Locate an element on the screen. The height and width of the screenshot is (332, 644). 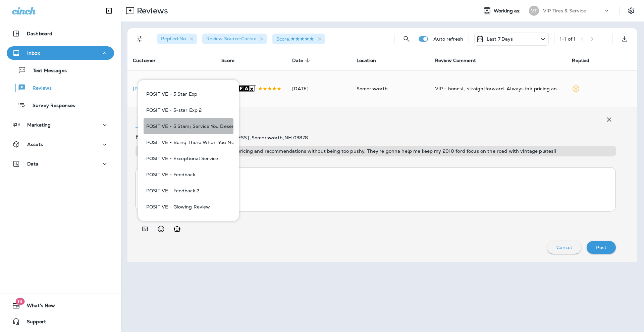
span: Support is located at coordinates (33, 323).